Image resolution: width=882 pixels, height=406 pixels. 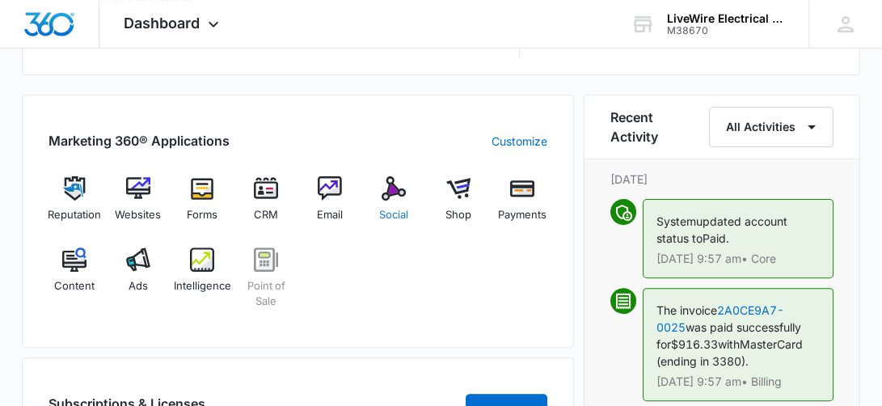 I want to click on span: Payments, so click(x=522, y=215).